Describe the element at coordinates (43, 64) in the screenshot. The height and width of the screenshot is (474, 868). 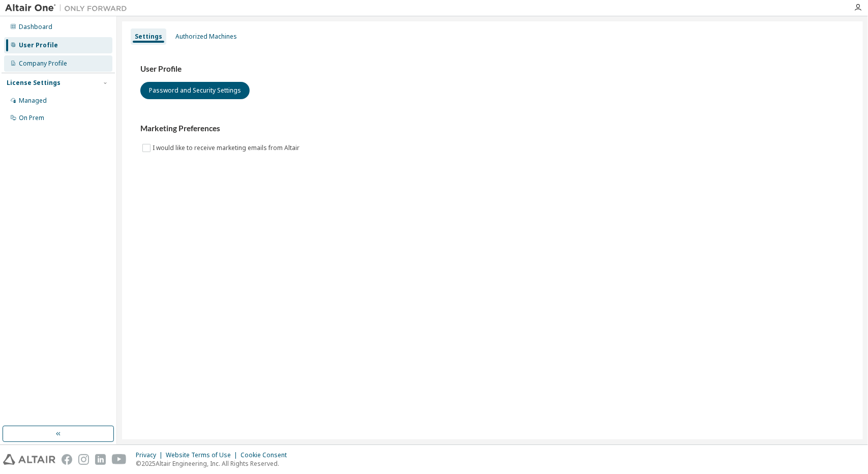
I see `div: Company Profile` at that location.